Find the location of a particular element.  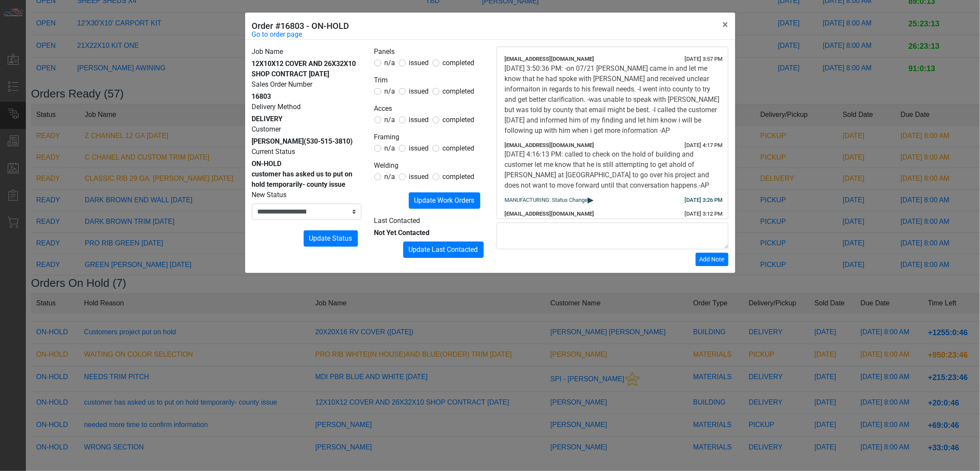

legend: Panels is located at coordinates (429, 52).